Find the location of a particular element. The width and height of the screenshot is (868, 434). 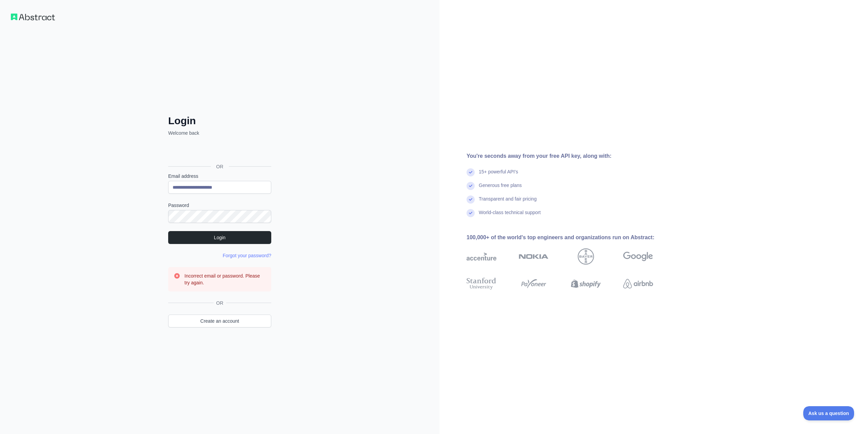

img: accenture is located at coordinates (482, 257).